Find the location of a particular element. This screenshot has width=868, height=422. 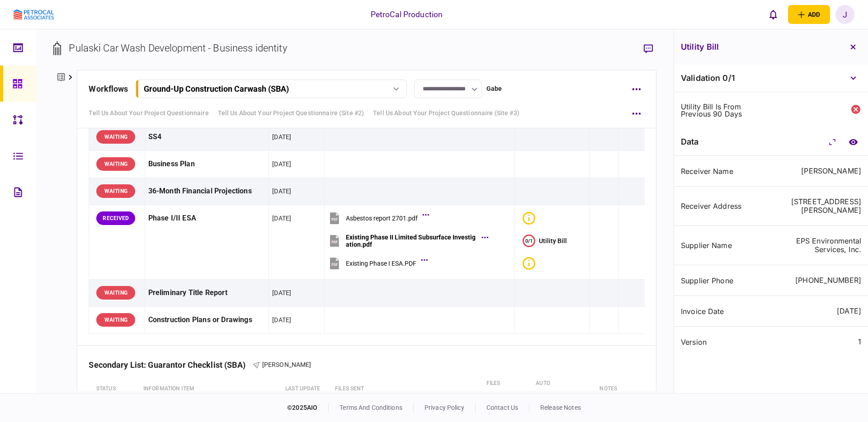

div: SS4 is located at coordinates (207, 137).